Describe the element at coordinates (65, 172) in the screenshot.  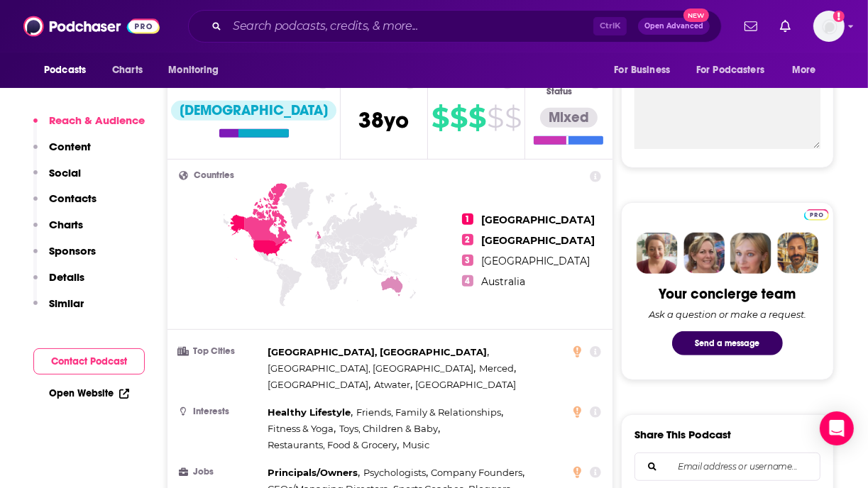
I see `p: Social` at that location.